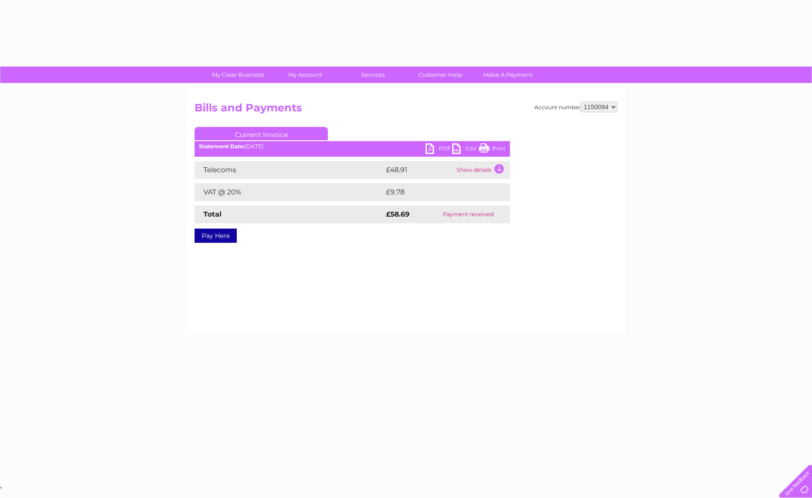 This screenshot has height=498, width=812. I want to click on a: My Clear Business, so click(238, 75).